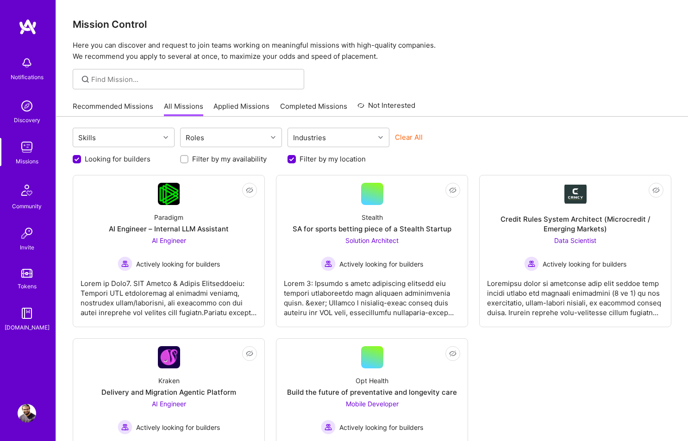  What do you see at coordinates (87, 137) in the screenshot?
I see `div: Skills` at bounding box center [87, 137].